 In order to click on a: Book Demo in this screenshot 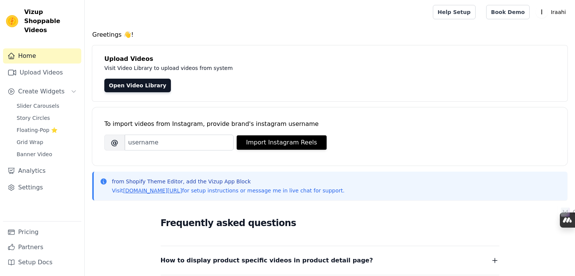, I will do `click(508, 12)`.